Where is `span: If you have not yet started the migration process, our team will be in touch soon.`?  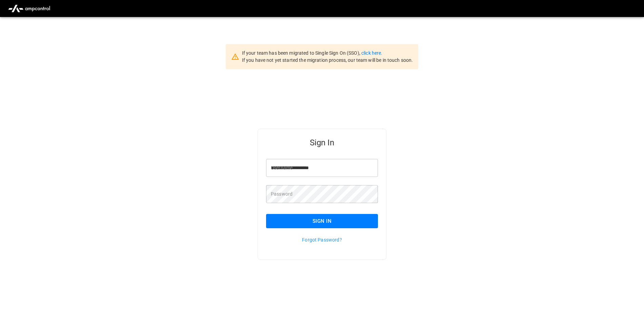 span: If you have not yet started the migration process, our team will be in touch soon. is located at coordinates (328, 60).